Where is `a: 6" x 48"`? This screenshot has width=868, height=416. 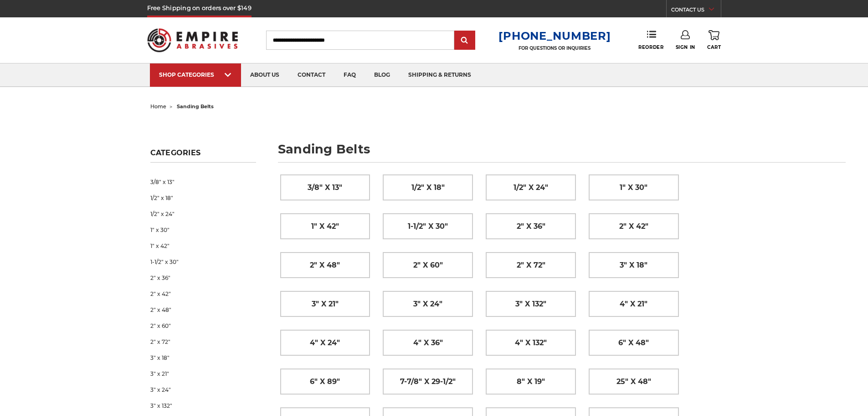
a: 6" x 48" is located at coordinates (634, 342).